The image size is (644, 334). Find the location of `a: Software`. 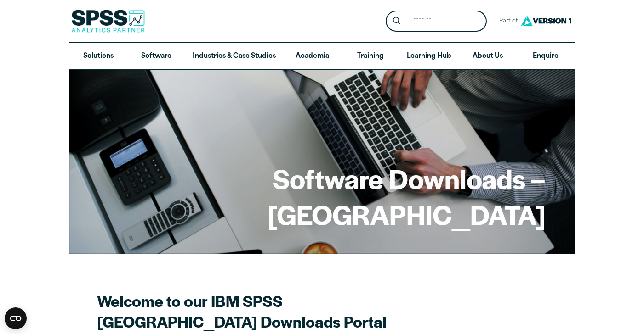

a: Software is located at coordinates (156, 57).